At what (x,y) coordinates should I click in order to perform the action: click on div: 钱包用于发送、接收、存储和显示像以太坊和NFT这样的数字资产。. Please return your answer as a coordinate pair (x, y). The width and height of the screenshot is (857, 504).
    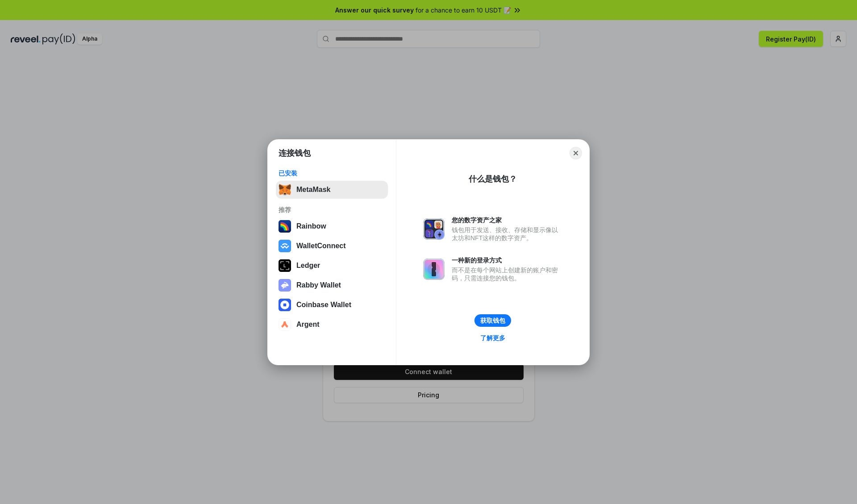
    Looking at the image, I should click on (507, 233).